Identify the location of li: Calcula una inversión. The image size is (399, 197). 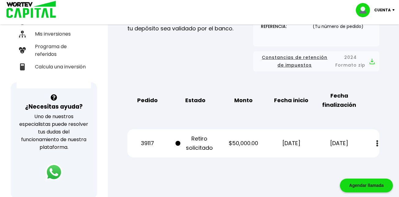
(54, 66).